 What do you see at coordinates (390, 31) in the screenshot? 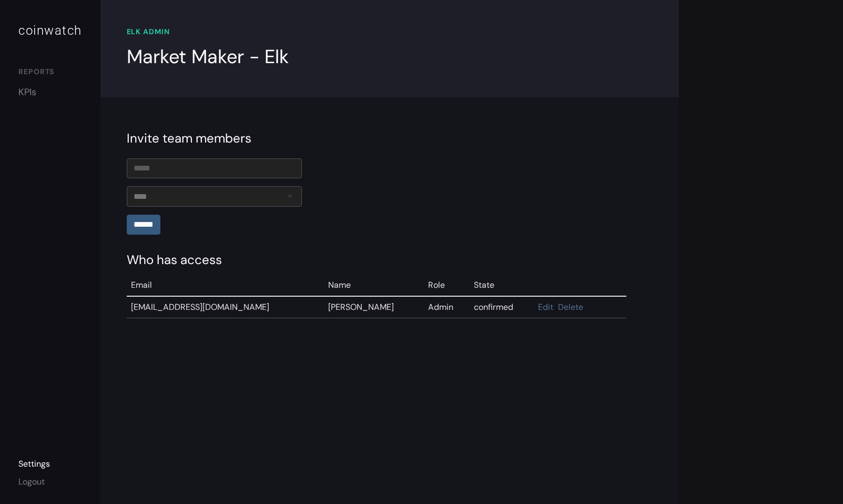
I see `div: ELK ADMIN` at bounding box center [390, 31].